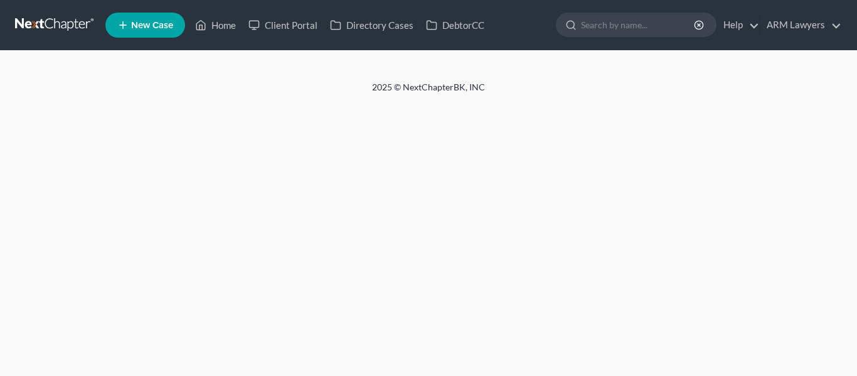  I want to click on a: DebtorCC, so click(455, 25).